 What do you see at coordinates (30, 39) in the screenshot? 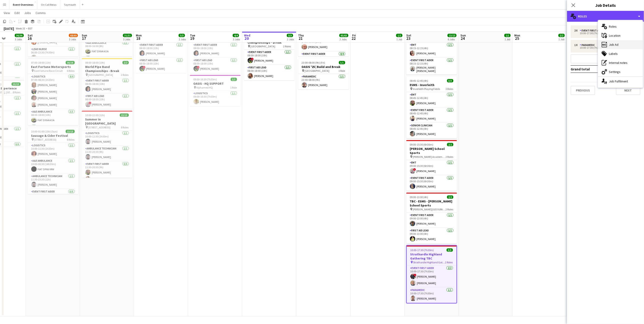
I see `span: 16` at bounding box center [30, 39].